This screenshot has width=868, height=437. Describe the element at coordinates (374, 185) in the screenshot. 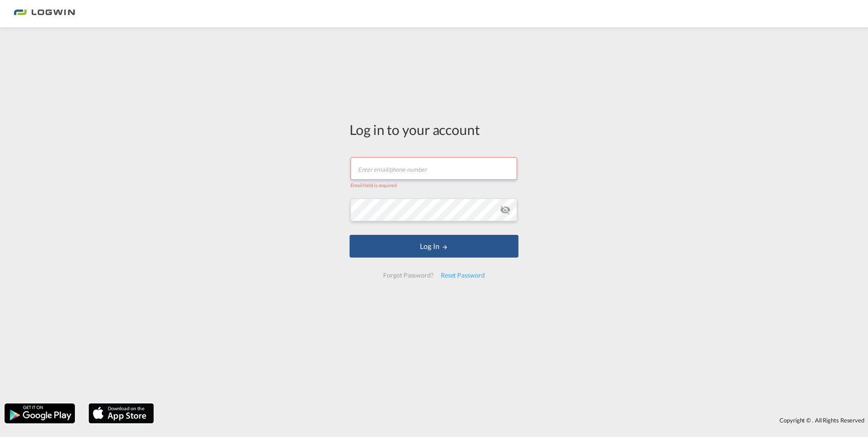

I see `span: Email field is required` at that location.